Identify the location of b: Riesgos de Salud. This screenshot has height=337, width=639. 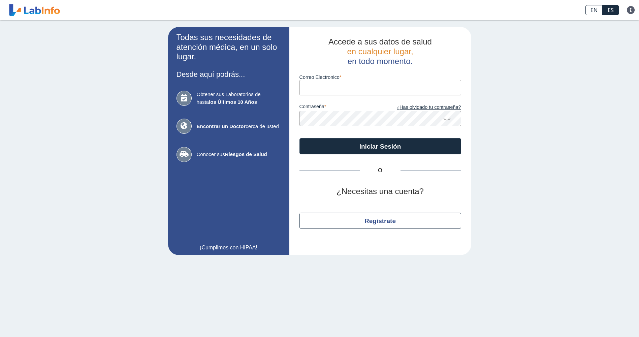
(246, 154).